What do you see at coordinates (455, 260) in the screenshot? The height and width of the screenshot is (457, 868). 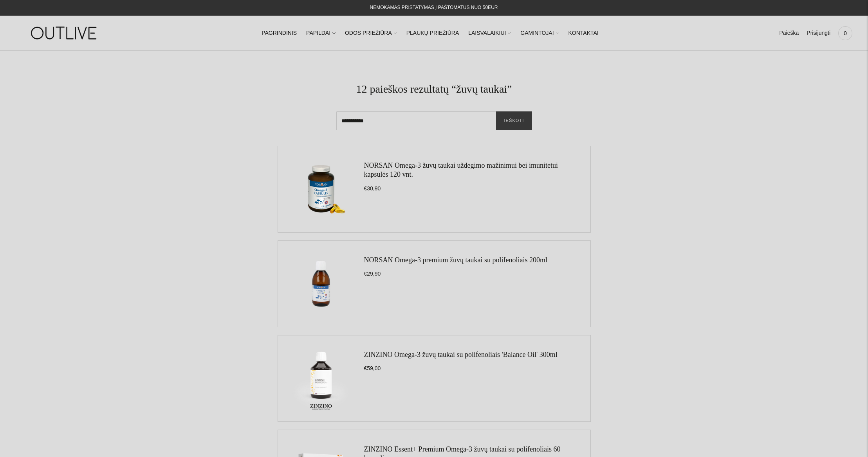 I see `a: NORSAN Omega-3 premium žuvų taukai su polifenoliais 200ml` at bounding box center [455, 260].